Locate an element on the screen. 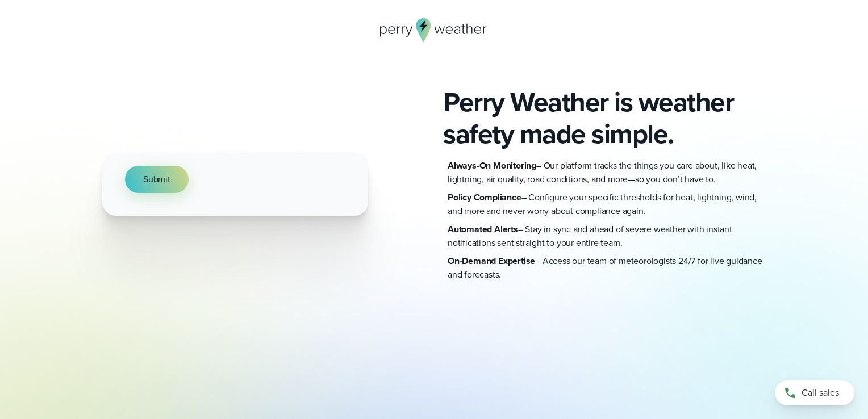 The width and height of the screenshot is (868, 419). h2: Perry Weather is weather safety made simple. is located at coordinates (604, 118).